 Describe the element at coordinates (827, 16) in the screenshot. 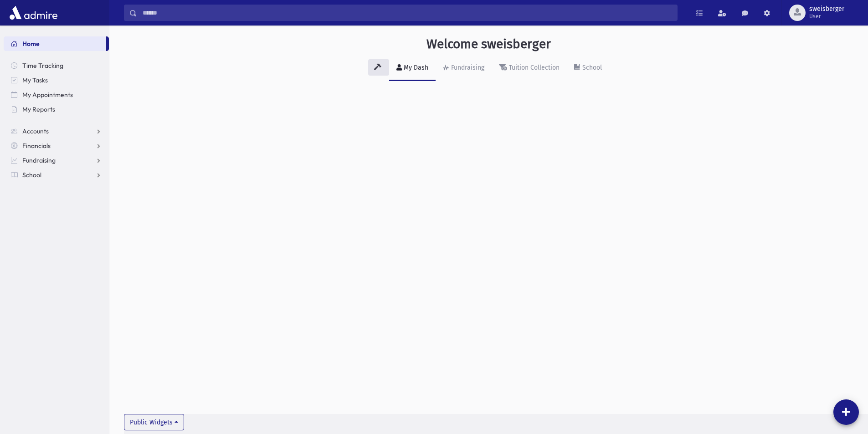

I see `span: User` at that location.